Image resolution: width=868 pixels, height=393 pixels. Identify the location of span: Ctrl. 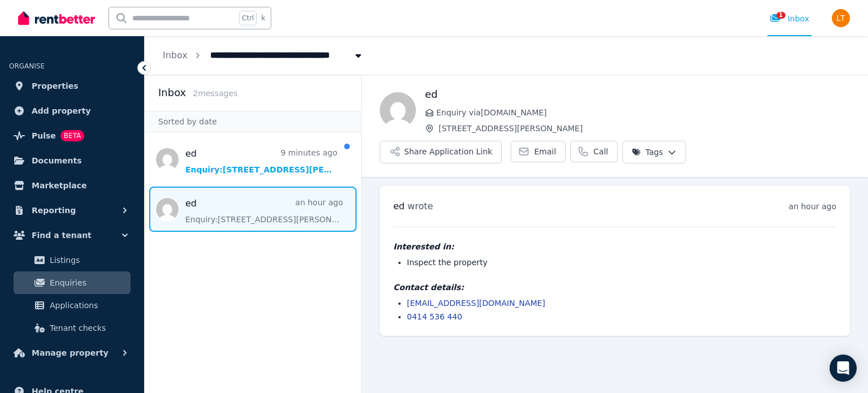
(248, 18).